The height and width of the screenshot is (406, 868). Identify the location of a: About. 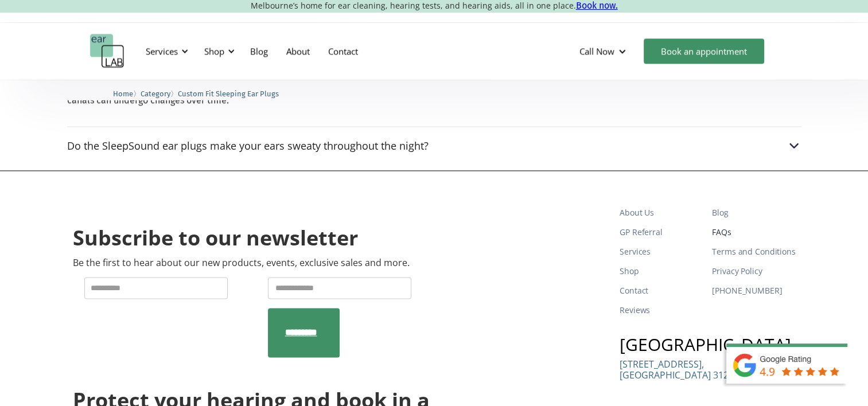
(297, 51).